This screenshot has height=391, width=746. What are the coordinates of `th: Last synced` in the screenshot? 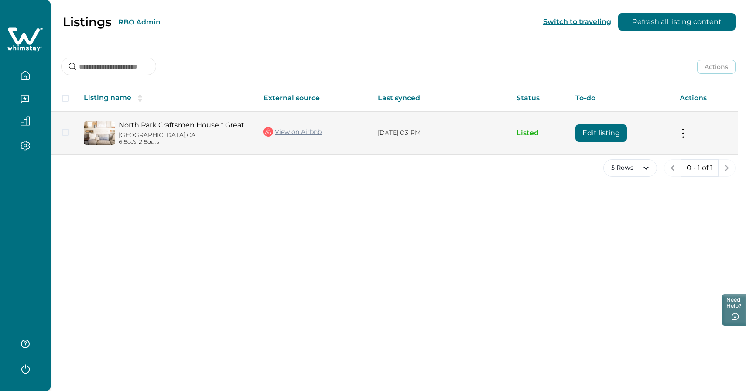 It's located at (440, 98).